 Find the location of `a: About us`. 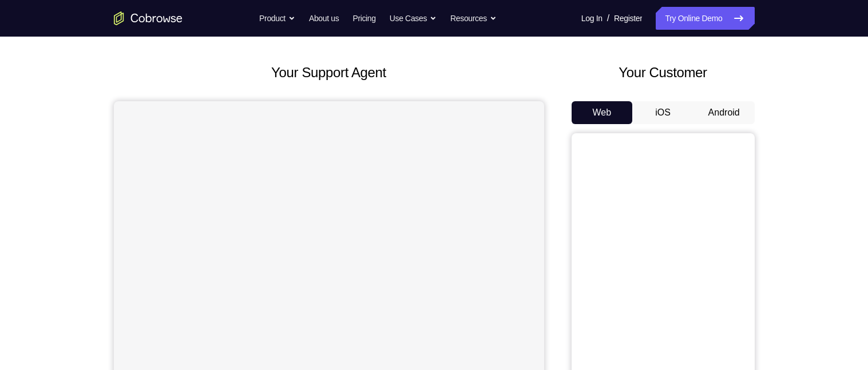

a: About us is located at coordinates (324, 18).